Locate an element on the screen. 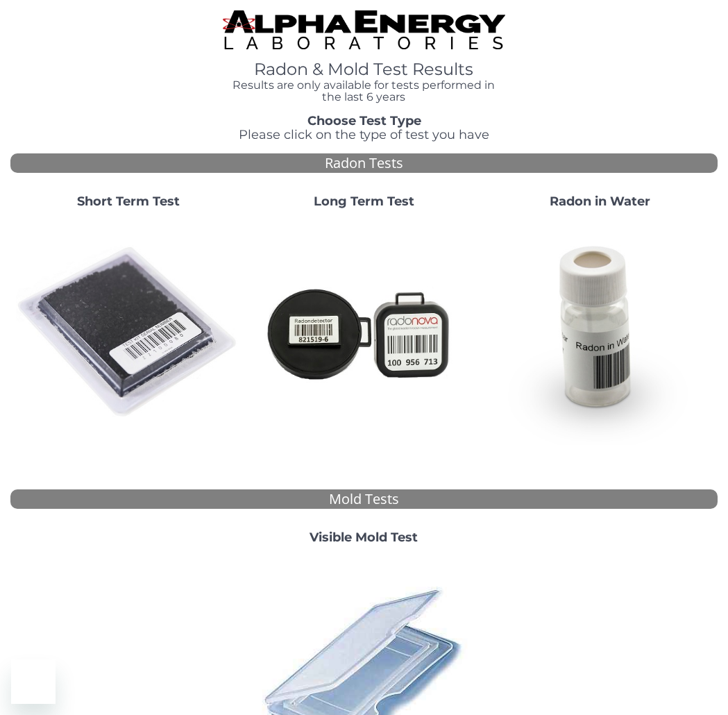 The image size is (728, 715). strong: Long Term Test is located at coordinates (363, 201).